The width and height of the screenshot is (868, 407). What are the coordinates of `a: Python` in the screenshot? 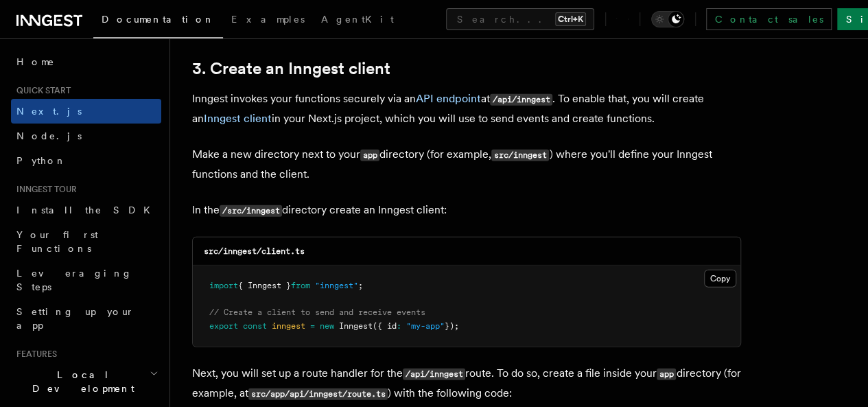 It's located at (86, 161).